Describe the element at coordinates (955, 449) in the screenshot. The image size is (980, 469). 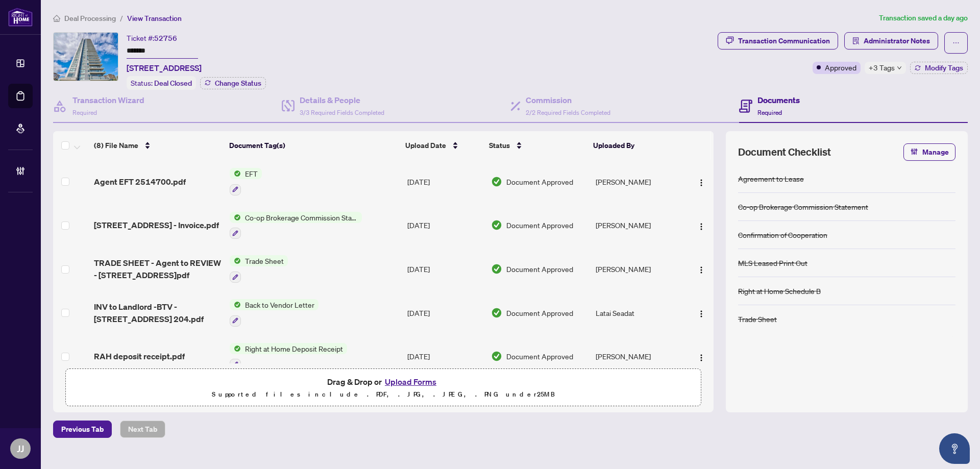
I see `button: Open asap` at that location.